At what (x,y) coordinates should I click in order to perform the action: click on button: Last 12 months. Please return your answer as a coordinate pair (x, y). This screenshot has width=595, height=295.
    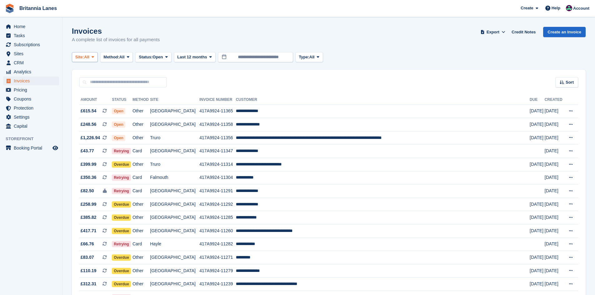
    Looking at the image, I should click on (195, 57).